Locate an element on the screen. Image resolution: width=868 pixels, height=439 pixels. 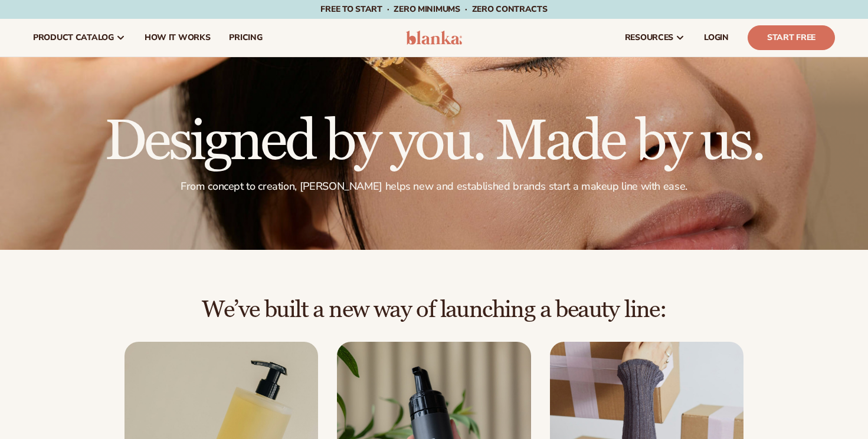
img: logo is located at coordinates (434, 38).